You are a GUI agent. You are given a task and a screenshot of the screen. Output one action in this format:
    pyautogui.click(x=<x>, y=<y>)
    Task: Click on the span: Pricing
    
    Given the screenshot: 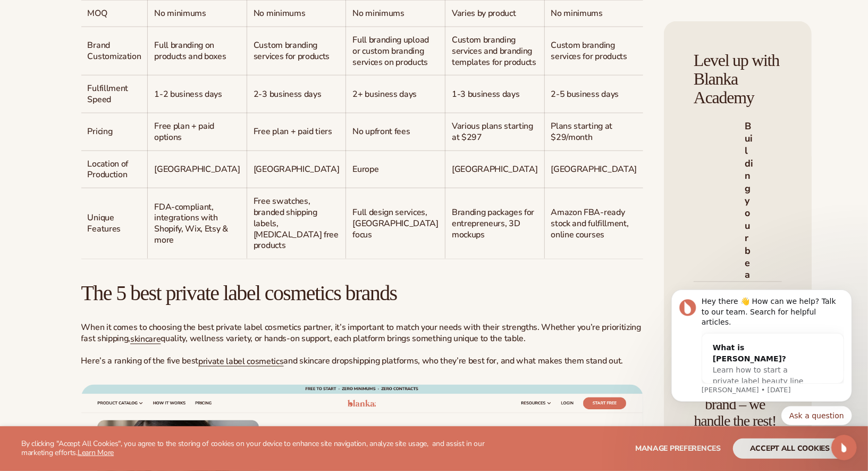 What is the action you would take?
    pyautogui.click(x=100, y=132)
    